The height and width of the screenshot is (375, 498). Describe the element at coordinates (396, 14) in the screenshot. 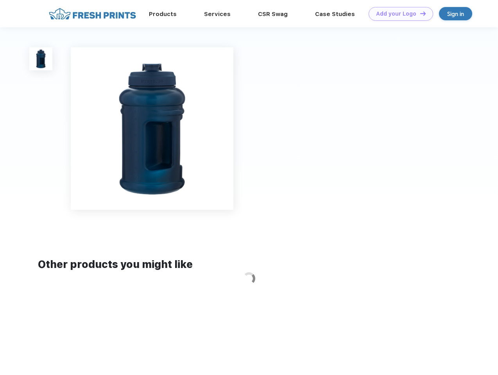

I see `div: Add your Logo` at that location.